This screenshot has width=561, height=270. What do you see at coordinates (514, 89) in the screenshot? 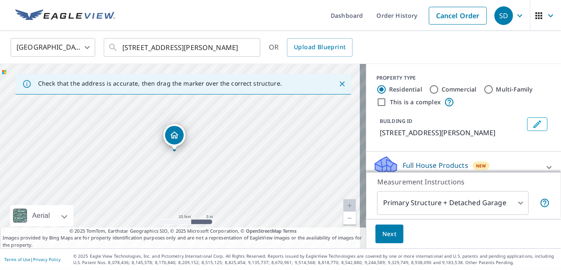
I see `label: Multi-Family` at bounding box center [514, 89].